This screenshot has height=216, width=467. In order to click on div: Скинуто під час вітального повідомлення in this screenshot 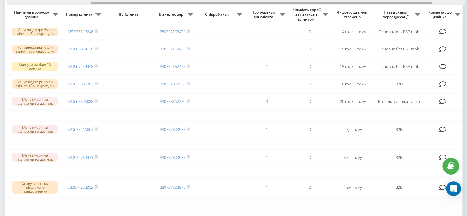, I will do `click(35, 187)`.